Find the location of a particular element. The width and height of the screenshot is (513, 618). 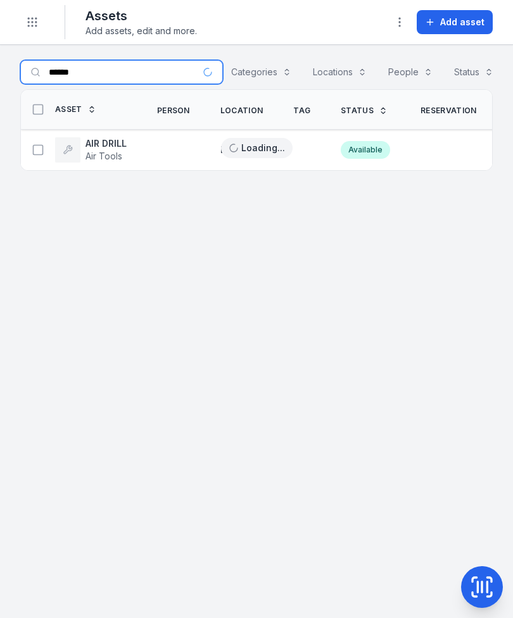

span: Reservation is located at coordinates (448, 111).